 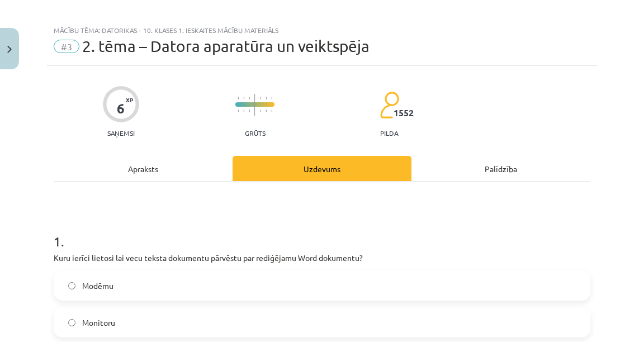 What do you see at coordinates (143, 168) in the screenshot?
I see `div: Apraksts` at bounding box center [143, 168].